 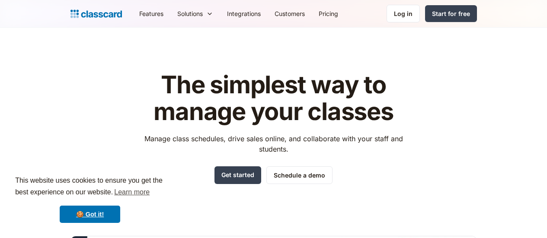 What do you see at coordinates (151, 13) in the screenshot?
I see `a: Features` at bounding box center [151, 13].